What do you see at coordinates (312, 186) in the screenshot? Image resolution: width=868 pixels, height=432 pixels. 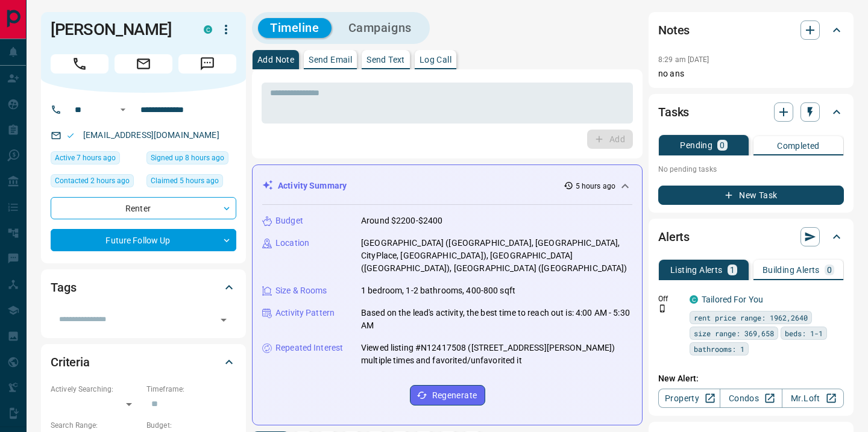 I see `p: Activity Summary` at bounding box center [312, 186].